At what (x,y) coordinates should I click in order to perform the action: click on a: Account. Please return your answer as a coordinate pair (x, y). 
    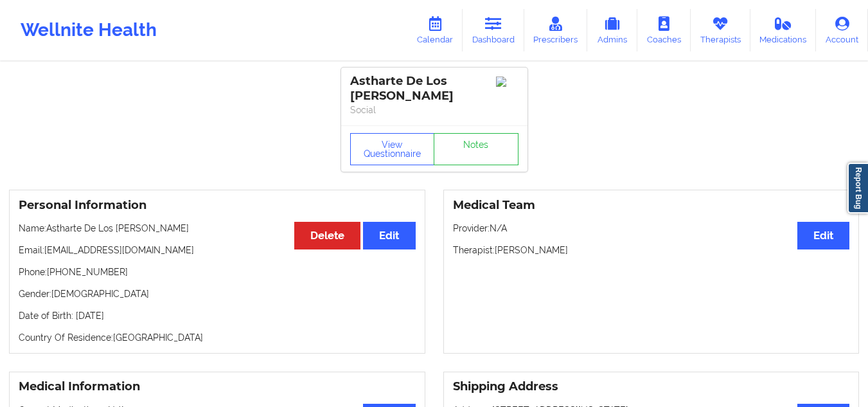
    Looking at the image, I should click on (842, 30).